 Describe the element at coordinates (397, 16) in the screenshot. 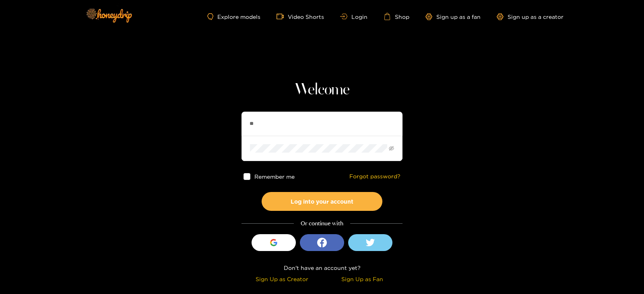

I see `a: Shop` at that location.